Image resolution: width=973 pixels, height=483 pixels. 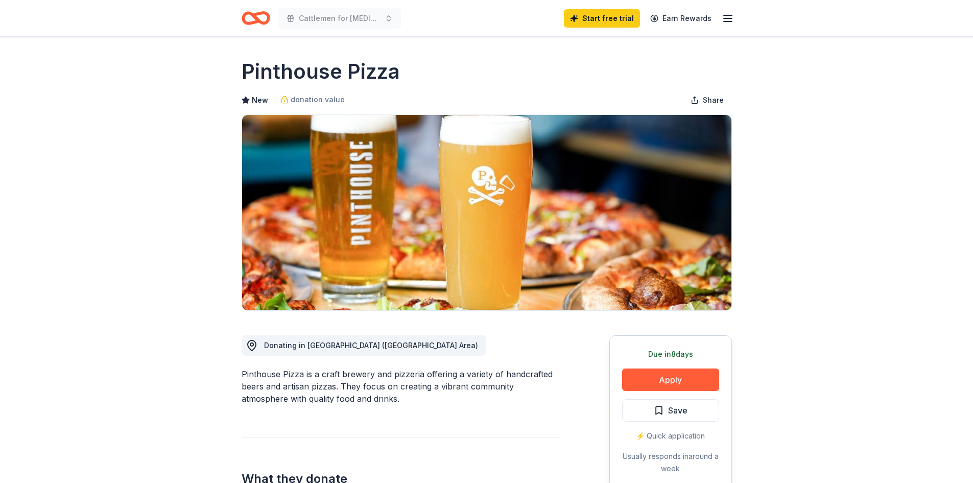 I want to click on div: Due in 8 days, so click(x=671, y=354).